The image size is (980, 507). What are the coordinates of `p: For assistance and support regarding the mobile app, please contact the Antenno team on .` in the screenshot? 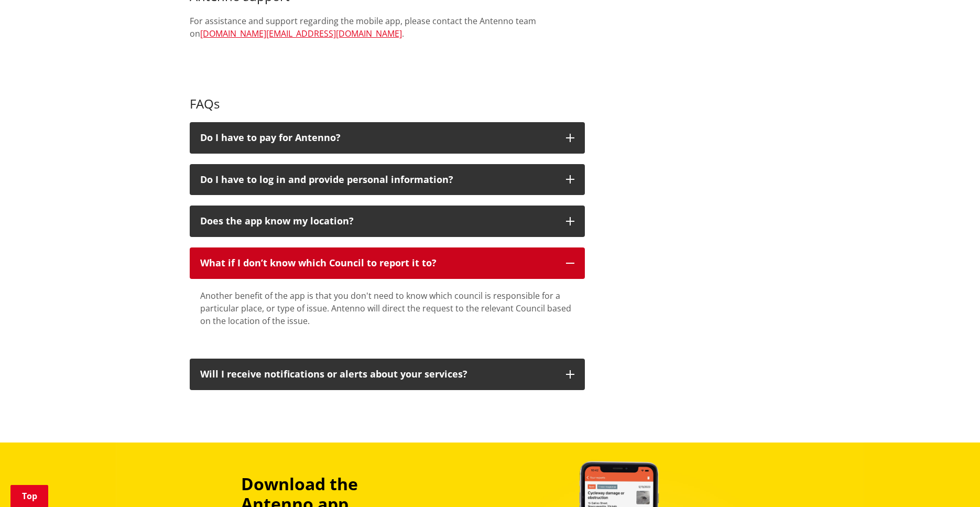 It's located at (387, 27).